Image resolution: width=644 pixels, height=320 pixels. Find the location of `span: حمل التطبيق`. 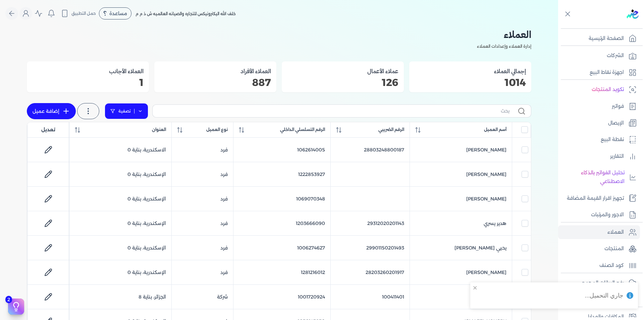

span: حمل التطبيق is located at coordinates (83, 14).